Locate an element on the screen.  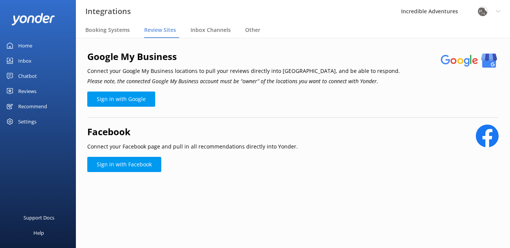
span: Other is located at coordinates (253, 30).